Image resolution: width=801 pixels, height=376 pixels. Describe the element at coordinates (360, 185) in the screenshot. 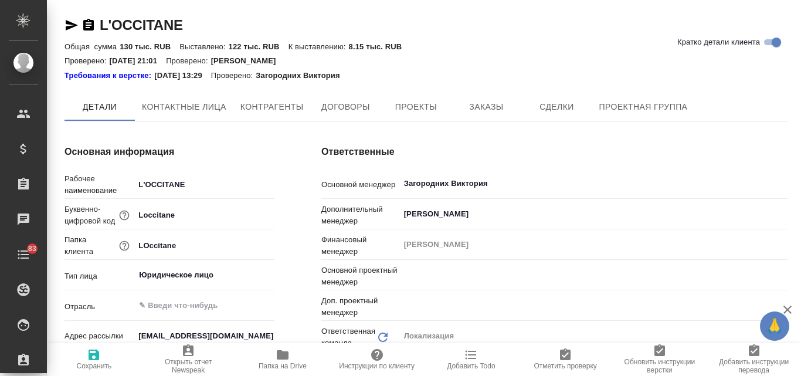

I see `p: Основной менеджер` at that location.